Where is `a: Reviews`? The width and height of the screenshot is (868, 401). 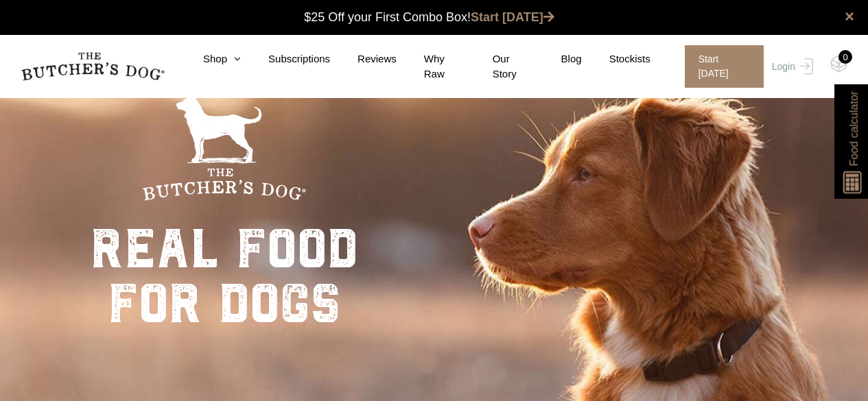
a: Reviews is located at coordinates (363, 59).